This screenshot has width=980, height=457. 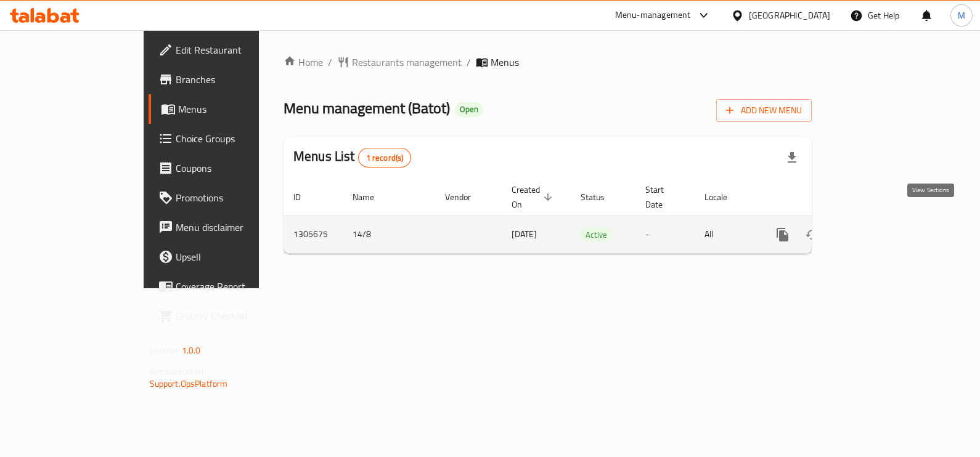 I want to click on span: Locale, so click(x=724, y=197).